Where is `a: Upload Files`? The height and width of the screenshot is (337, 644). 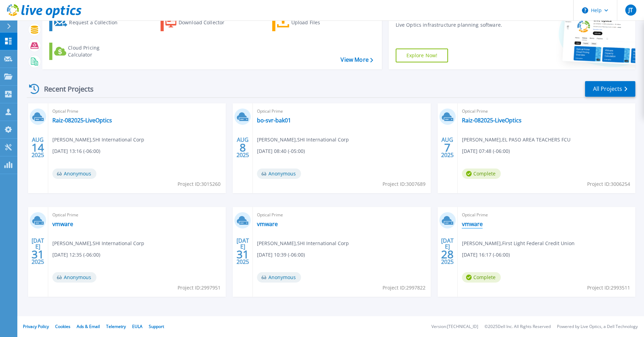 a: Upload Files is located at coordinates (311, 22).